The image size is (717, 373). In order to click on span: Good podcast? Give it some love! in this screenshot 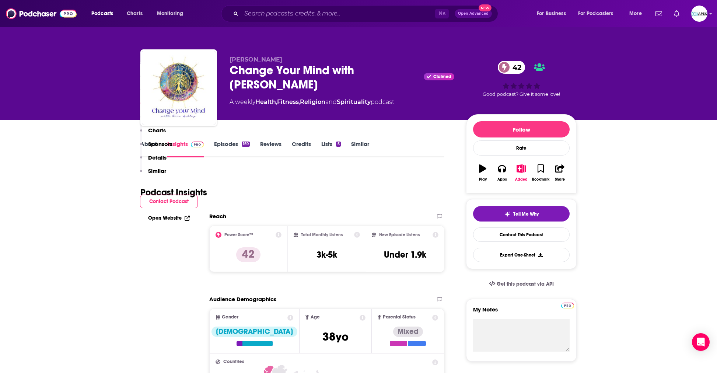, I will do `click(522, 94)`.